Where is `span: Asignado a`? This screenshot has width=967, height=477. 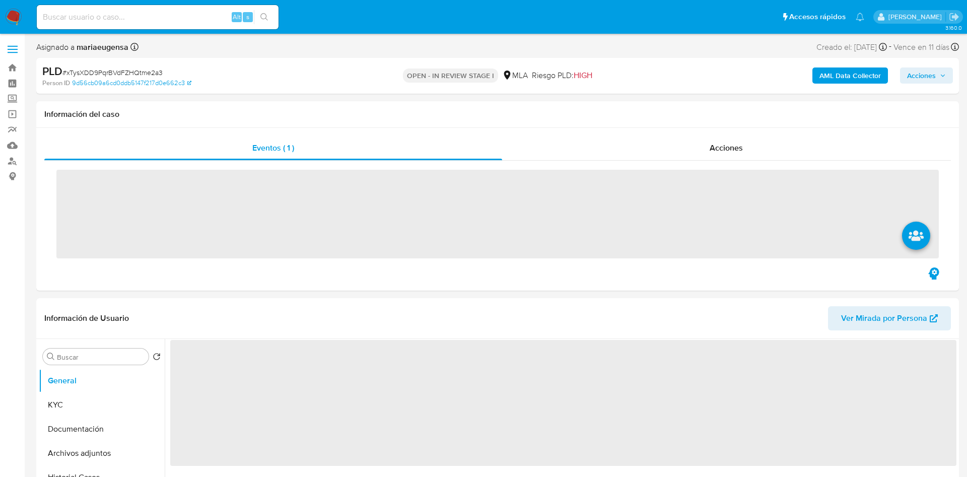
span: Asignado a is located at coordinates (82, 47).